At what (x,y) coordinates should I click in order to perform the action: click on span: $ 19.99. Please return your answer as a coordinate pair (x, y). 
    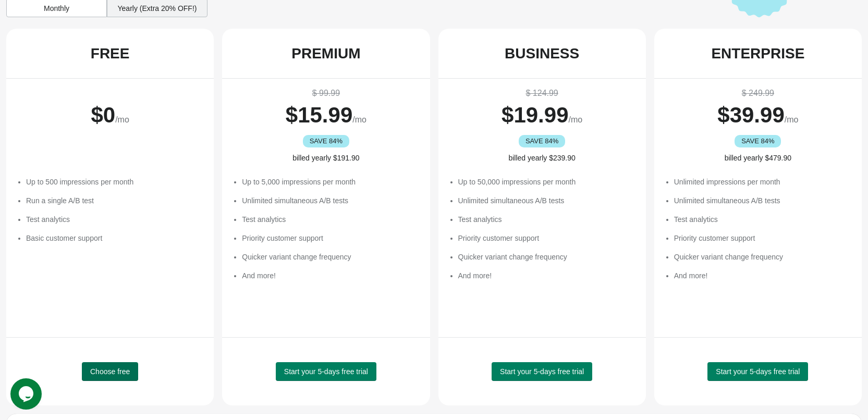
    Looking at the image, I should click on (535, 115).